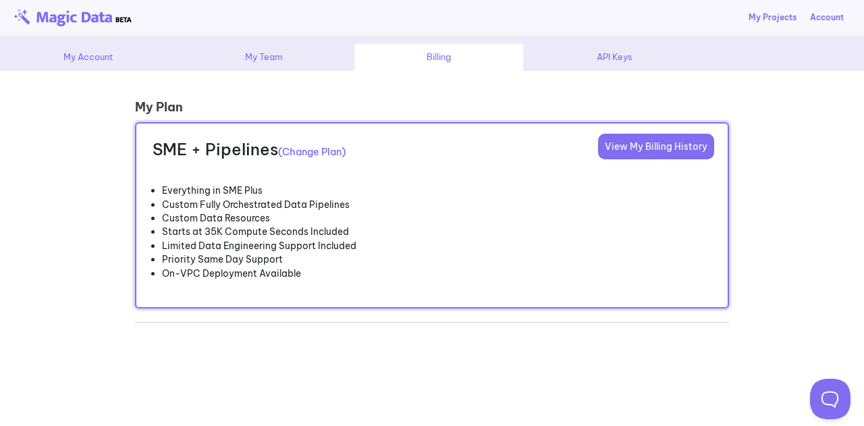 The width and height of the screenshot is (864, 426). What do you see at coordinates (656, 147) in the screenshot?
I see `a: View My Billing History` at bounding box center [656, 147].